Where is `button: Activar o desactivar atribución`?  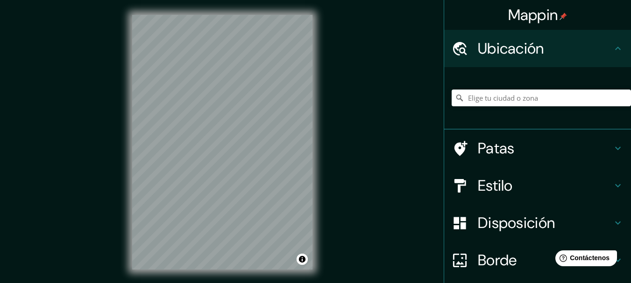 button: Activar o desactivar atribución is located at coordinates (302, 260).